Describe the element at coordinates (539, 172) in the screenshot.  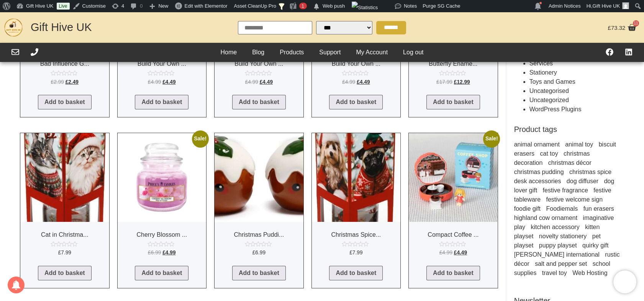
I see `a: christmas pudding (1 product)` at that location.